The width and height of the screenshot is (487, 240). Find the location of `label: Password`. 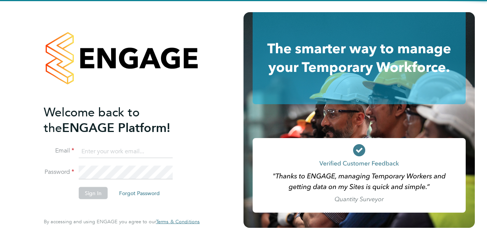

label: Password is located at coordinates (59, 172).